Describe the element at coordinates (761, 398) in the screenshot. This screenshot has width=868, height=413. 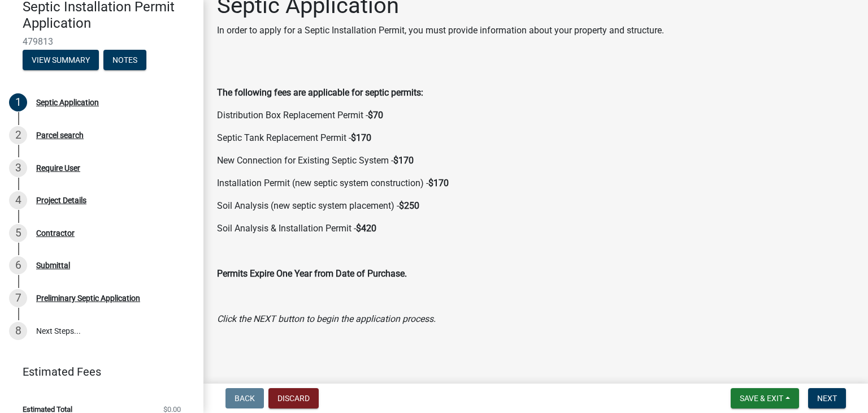
I see `span: Save & Exit` at that location.